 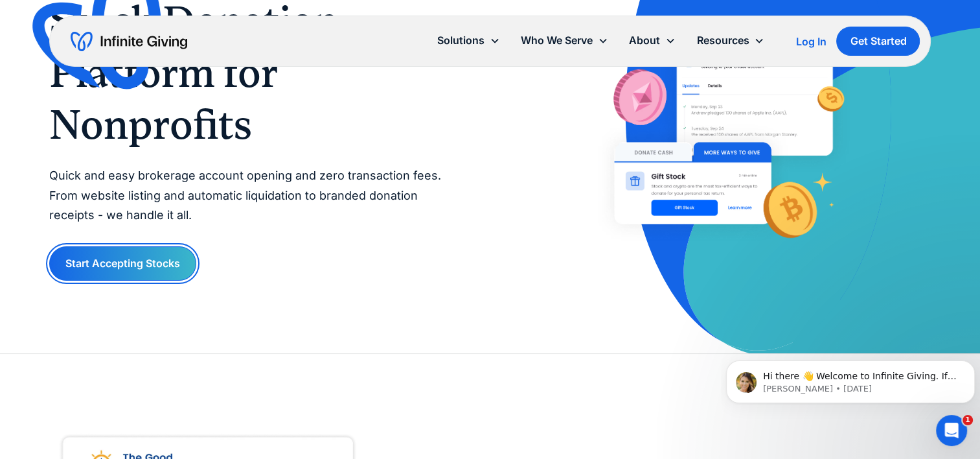 What do you see at coordinates (129, 41) in the screenshot?
I see `a: home` at bounding box center [129, 41].